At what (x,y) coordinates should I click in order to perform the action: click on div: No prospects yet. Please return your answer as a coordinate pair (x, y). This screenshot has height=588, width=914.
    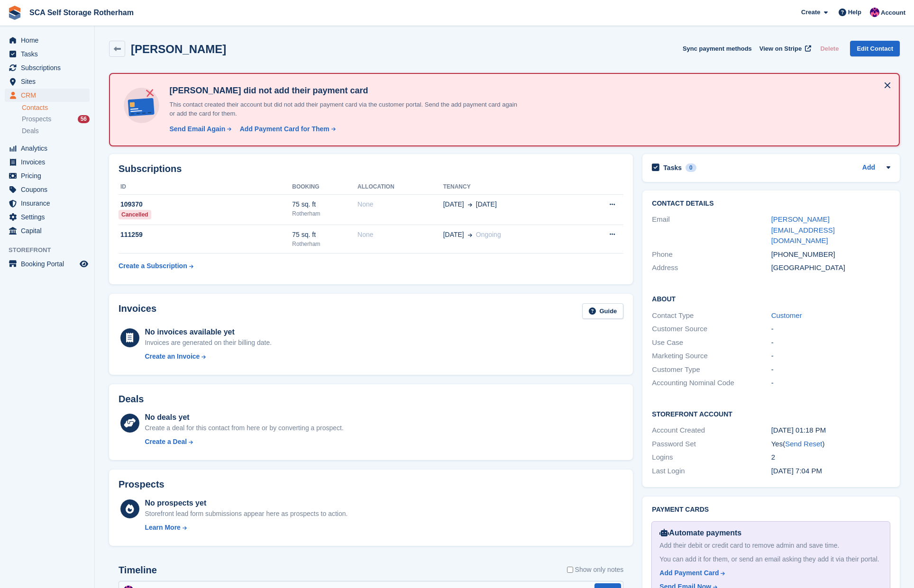
    Looking at the image, I should click on (246, 503).